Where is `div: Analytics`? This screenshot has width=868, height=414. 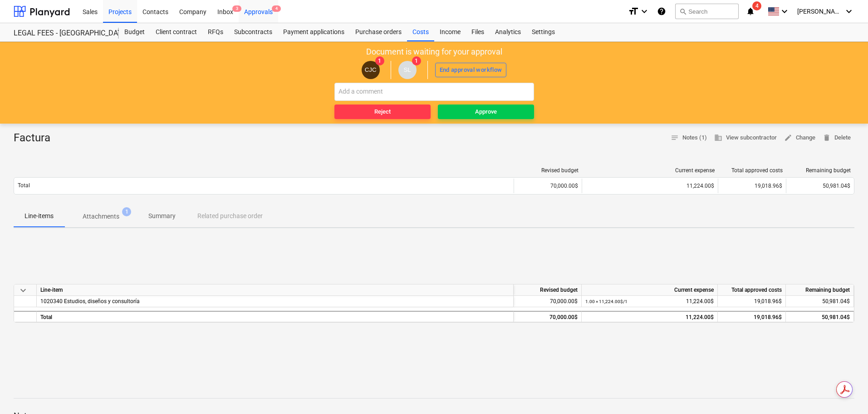 div: Analytics is located at coordinates (508, 32).